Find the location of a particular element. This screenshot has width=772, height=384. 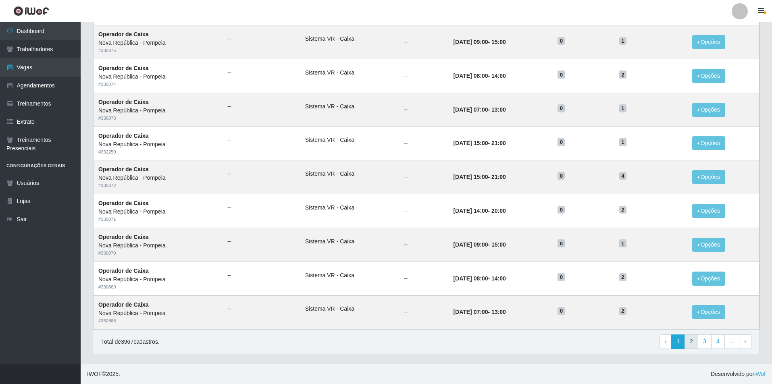

span: IWOF is located at coordinates (94, 374).